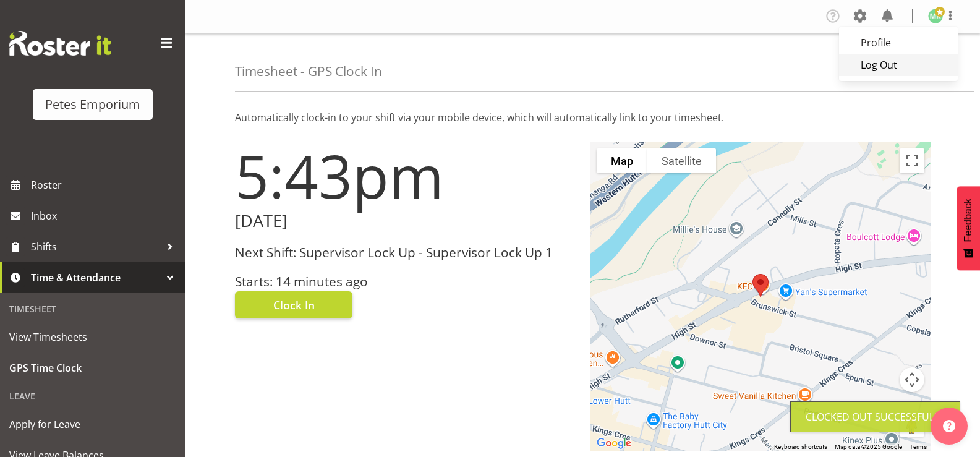 Image resolution: width=980 pixels, height=457 pixels. What do you see at coordinates (93, 424) in the screenshot?
I see `span: Apply for Leave` at bounding box center [93, 424].